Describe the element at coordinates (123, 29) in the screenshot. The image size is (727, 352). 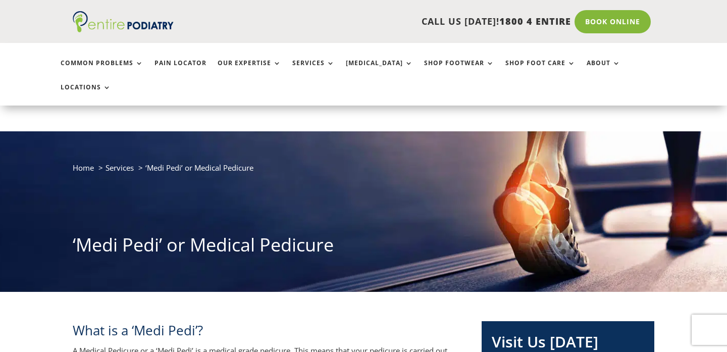
I see `a: Entire Podiatry` at that location.